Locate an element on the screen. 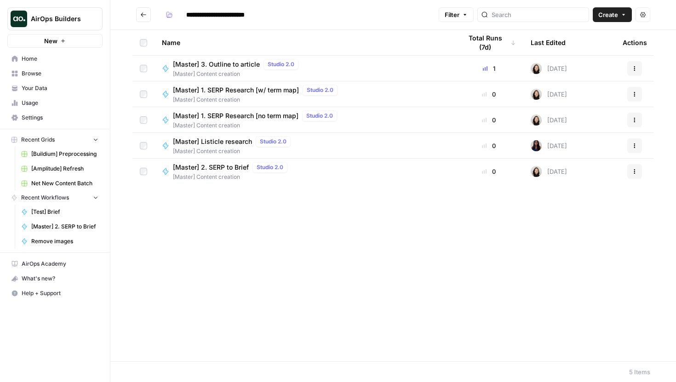 Image resolution: width=676 pixels, height=382 pixels. span: Net New Content Batch is located at coordinates (65, 184).